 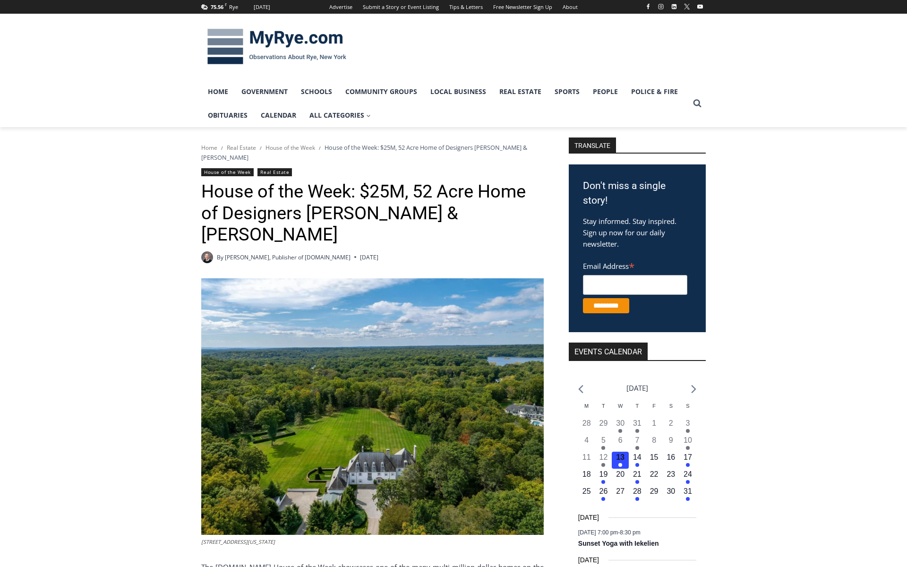 What do you see at coordinates (688, 423) in the screenshot?
I see `time: 3` at bounding box center [688, 423].